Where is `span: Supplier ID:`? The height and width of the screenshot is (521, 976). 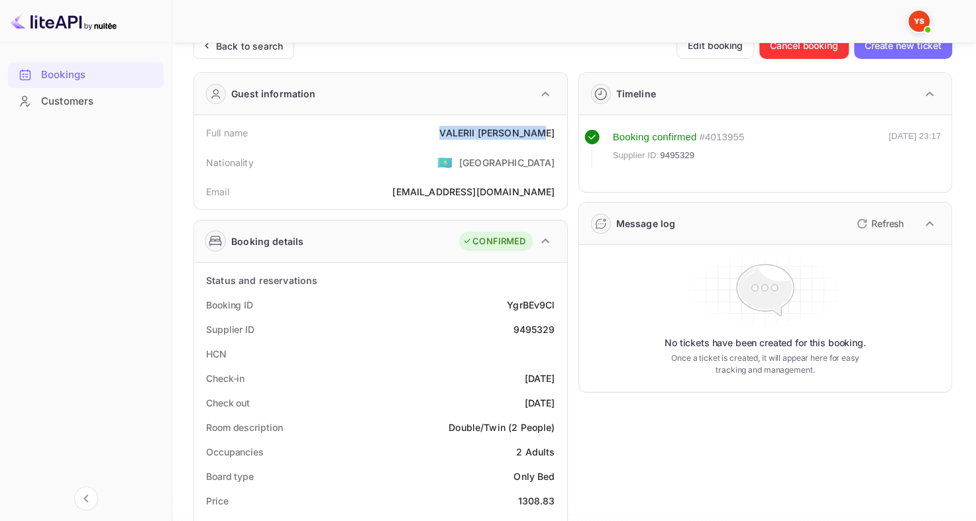
span: Supplier ID: is located at coordinates (636, 156).